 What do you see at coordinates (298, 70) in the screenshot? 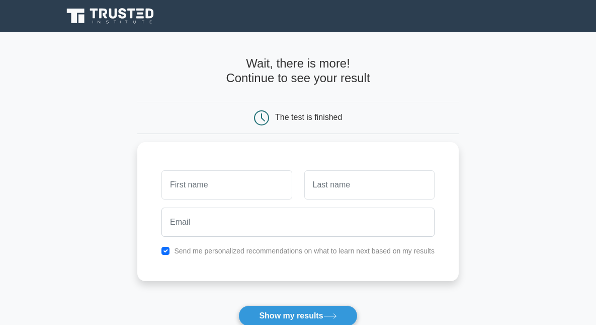
I see `h4: Wait, there is more! Continue to see your result` at bounding box center [298, 70].